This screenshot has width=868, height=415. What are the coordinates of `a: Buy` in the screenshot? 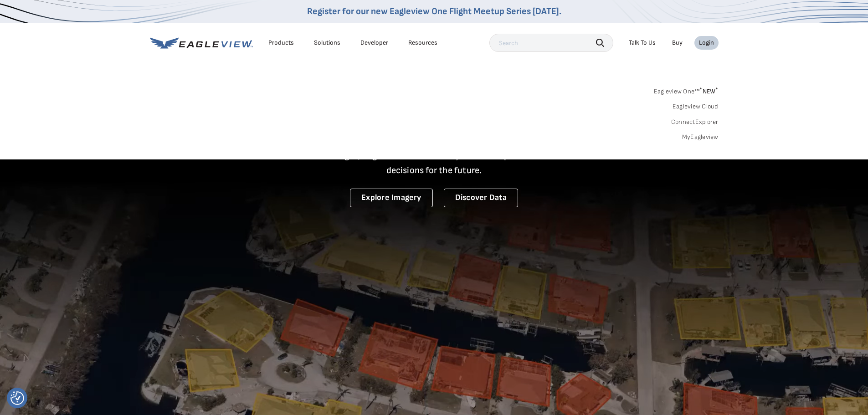 It's located at (677, 43).